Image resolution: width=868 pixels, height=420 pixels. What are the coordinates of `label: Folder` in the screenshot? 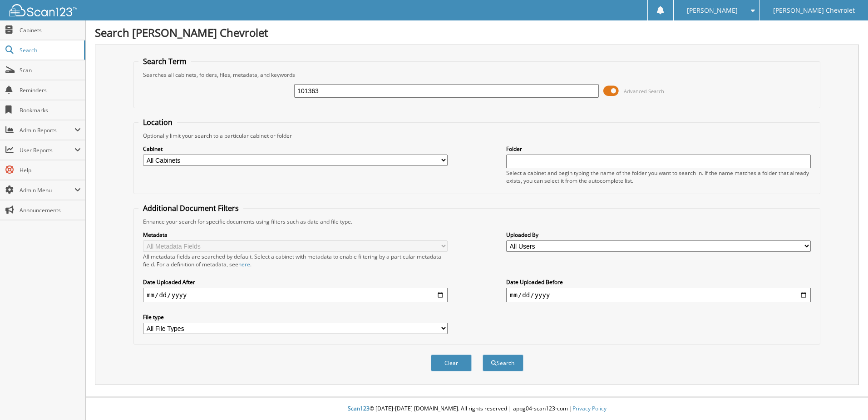 It's located at (658, 149).